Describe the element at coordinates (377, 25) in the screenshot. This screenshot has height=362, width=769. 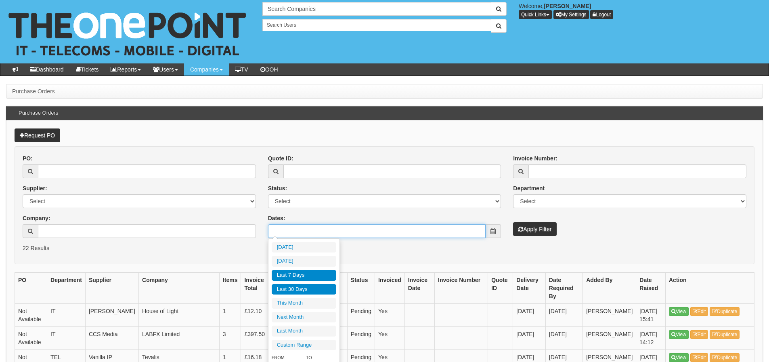
I see `input: Search Users` at that location.